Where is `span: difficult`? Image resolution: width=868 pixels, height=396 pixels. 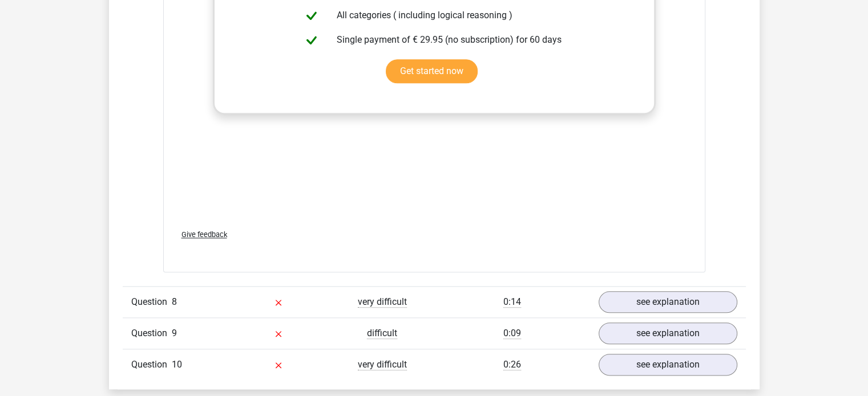
span: difficult is located at coordinates (382, 333).